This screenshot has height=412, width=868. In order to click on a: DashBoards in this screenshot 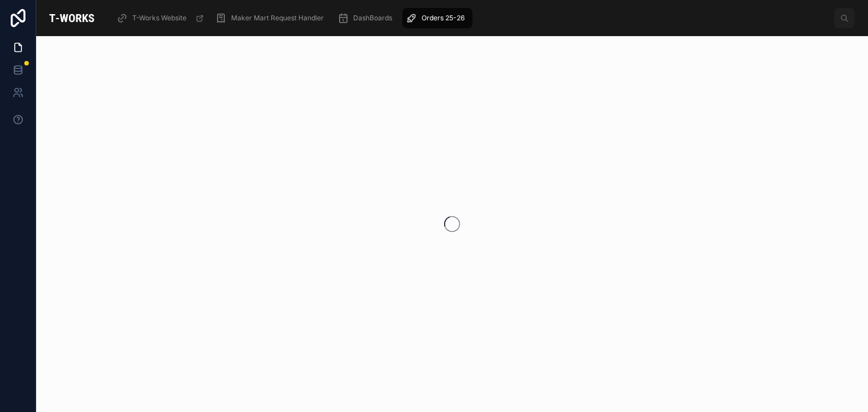, I will do `click(366, 18)`.